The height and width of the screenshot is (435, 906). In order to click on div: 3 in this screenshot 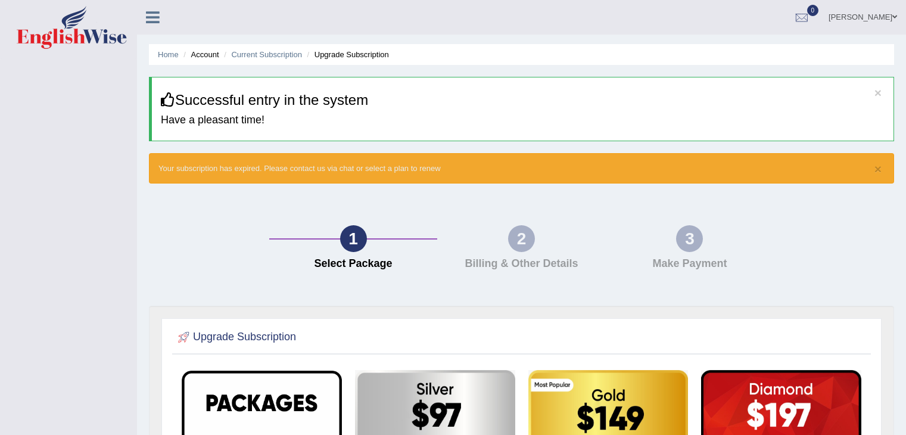, I will do `click(689, 238)`.